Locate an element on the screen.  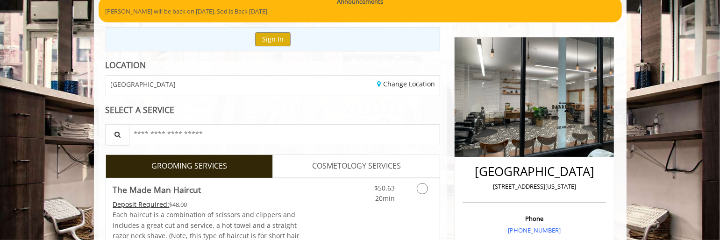
button: Sign In is located at coordinates (273, 39).